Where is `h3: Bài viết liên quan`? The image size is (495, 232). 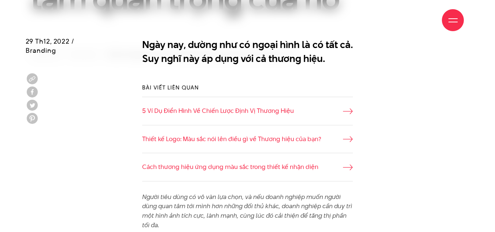 h3: Bài viết liên quan is located at coordinates (248, 87).